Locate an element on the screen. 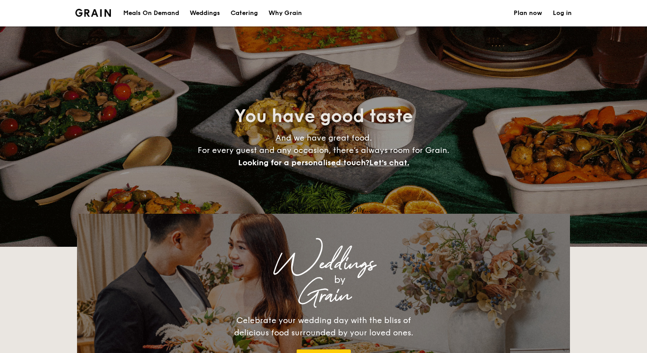  div: by is located at coordinates (340, 280).